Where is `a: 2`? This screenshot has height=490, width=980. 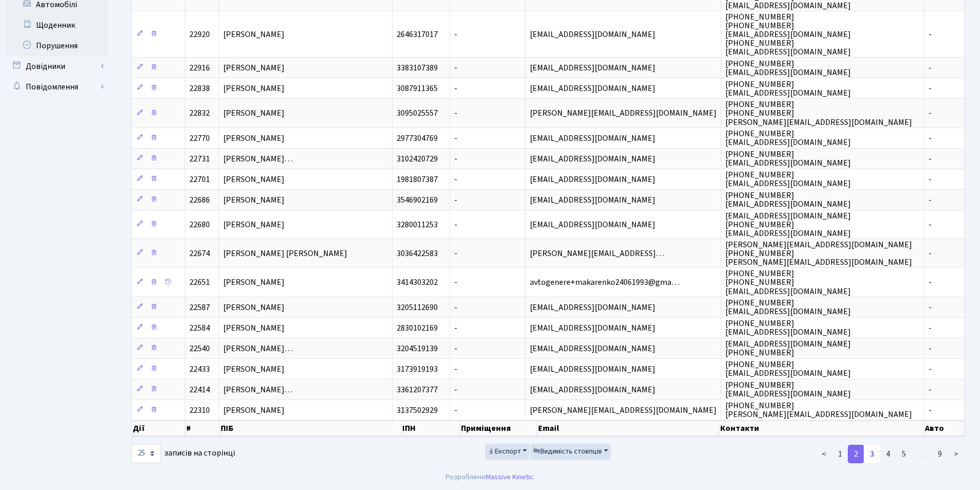 a: 2 is located at coordinates (856, 454).